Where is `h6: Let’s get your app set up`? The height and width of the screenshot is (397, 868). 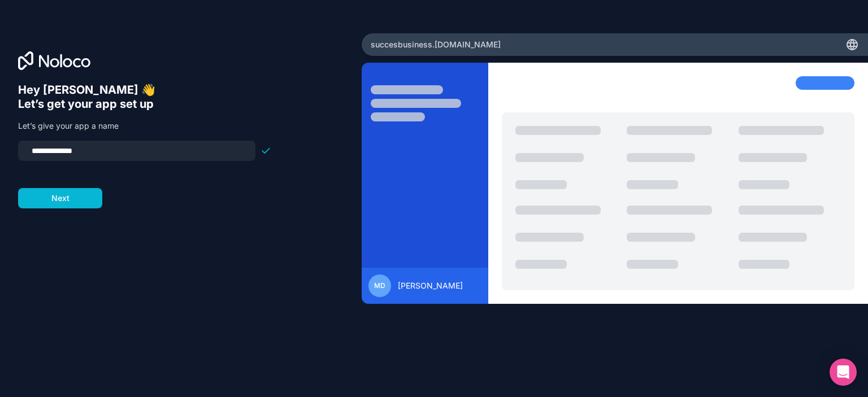 h6: Let’s get your app set up is located at coordinates (145, 104).